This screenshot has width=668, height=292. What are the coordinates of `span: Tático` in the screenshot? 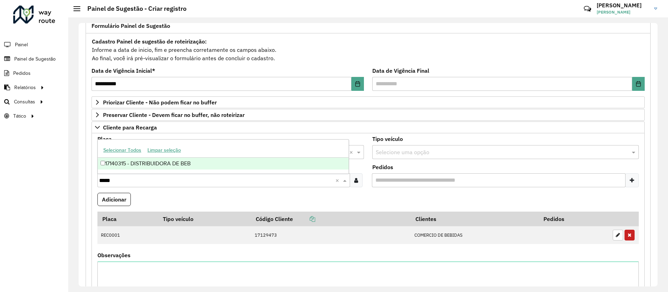 It's located at (19, 116).